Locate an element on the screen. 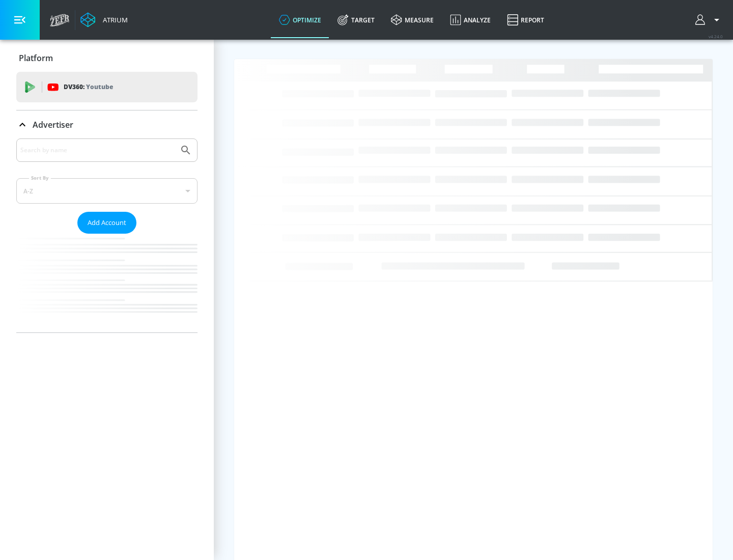  a: Target is located at coordinates (356, 20).